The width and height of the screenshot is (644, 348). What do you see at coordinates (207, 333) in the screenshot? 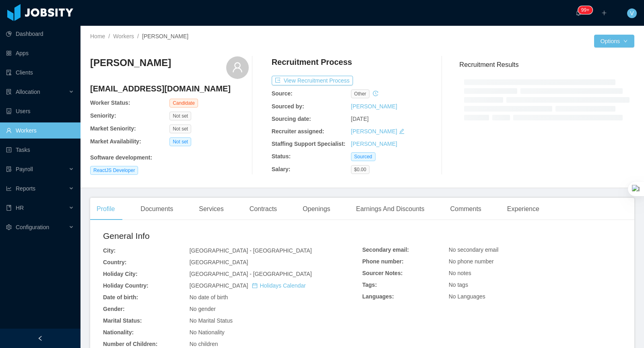
I see `span: No Nationality` at bounding box center [207, 333].